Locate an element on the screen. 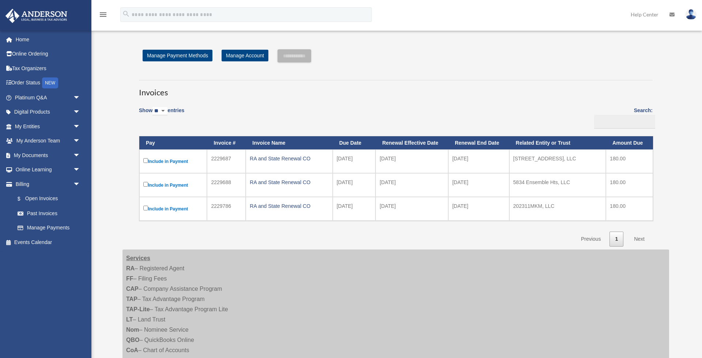  td: 2229786 is located at coordinates (226, 209).